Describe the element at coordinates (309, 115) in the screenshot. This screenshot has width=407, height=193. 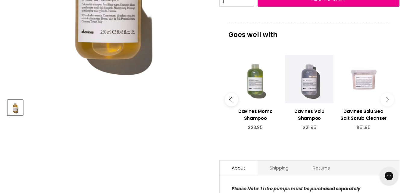
I see `h3: Davines Volu Shampoo` at that location.